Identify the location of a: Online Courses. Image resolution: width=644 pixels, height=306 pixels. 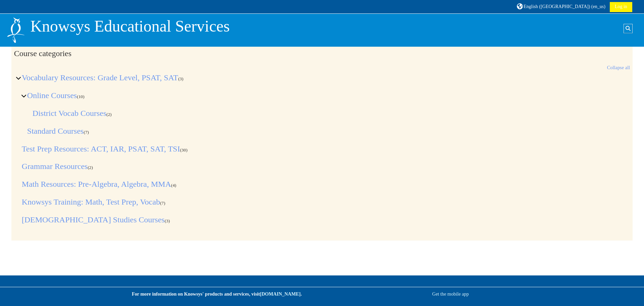
(52, 95).